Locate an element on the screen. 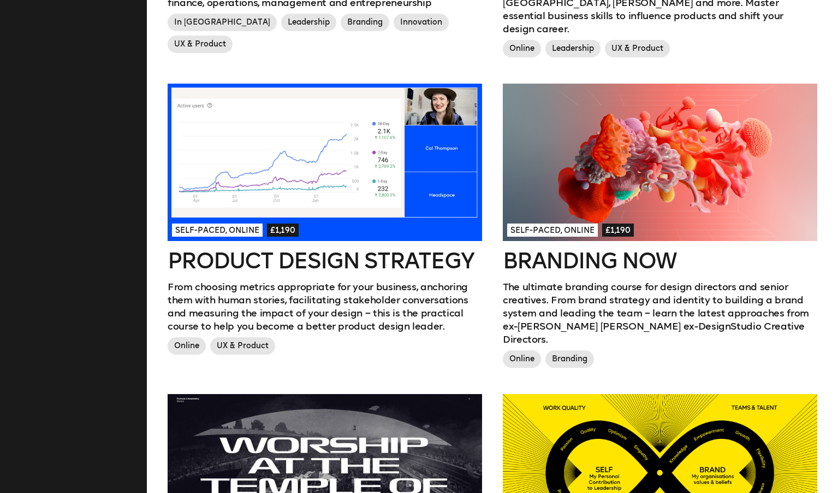 This screenshot has height=493, width=838. p: From choosing metrics appropriate for your business, anchoring them with human stories, facilitat... is located at coordinates (325, 306).